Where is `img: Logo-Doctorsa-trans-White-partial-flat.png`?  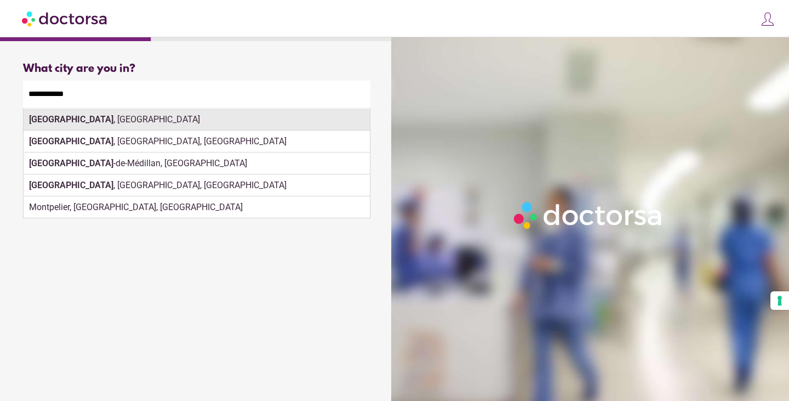 img: Logo-Doctorsa-trans-White-partial-flat.png is located at coordinates (589, 215).